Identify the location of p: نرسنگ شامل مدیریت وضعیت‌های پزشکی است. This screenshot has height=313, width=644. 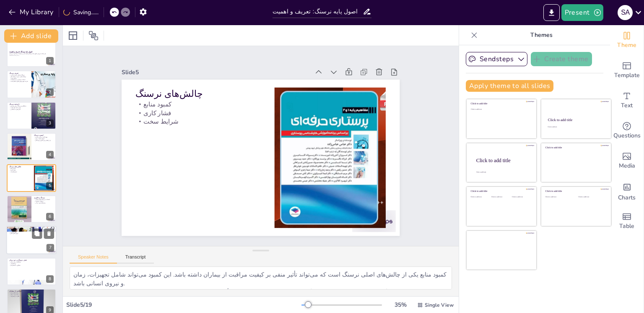
(19, 77).